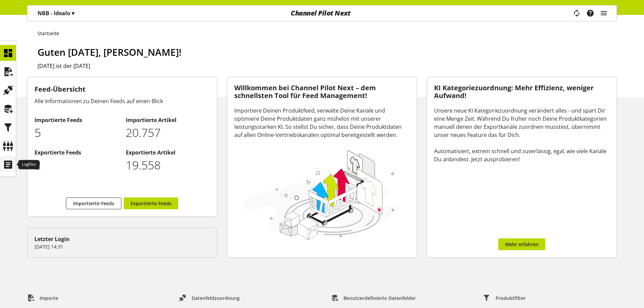 Image resolution: width=644 pixels, height=308 pixels. What do you see at coordinates (122, 89) in the screenshot?
I see `h3: Feed-Übersicht` at bounding box center [122, 89].